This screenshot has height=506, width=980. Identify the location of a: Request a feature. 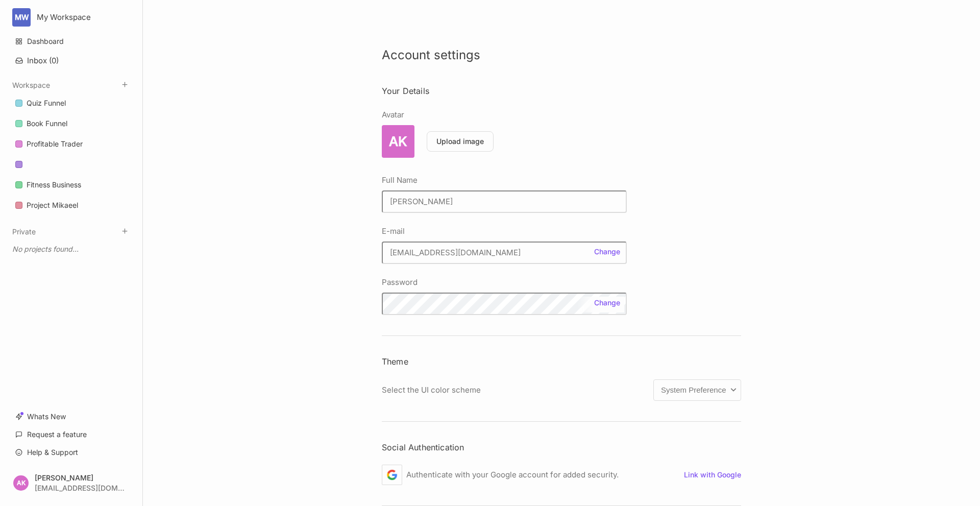
(71, 434).